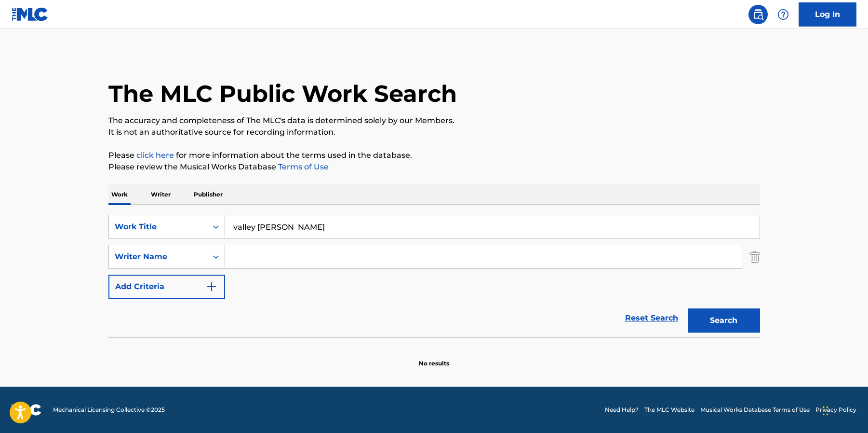 The height and width of the screenshot is (433, 868). Describe the element at coordinates (282, 93) in the screenshot. I see `h1: The MLC Public Work Search` at that location.